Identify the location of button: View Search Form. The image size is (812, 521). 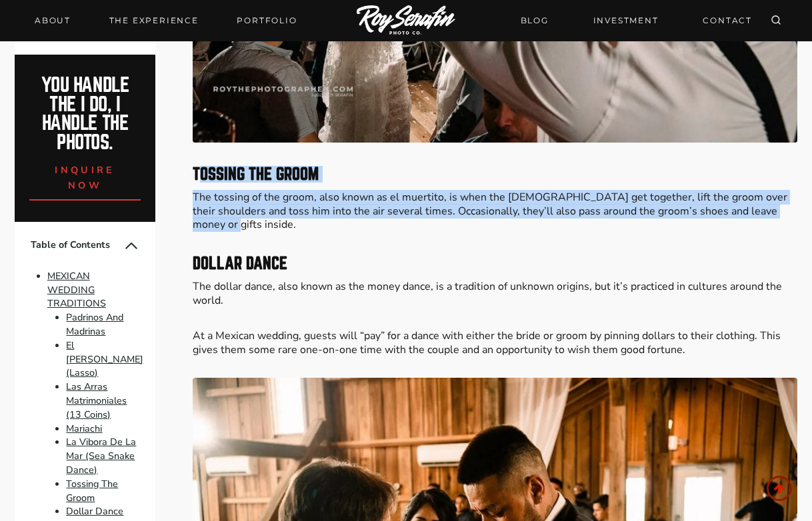
(775, 21).